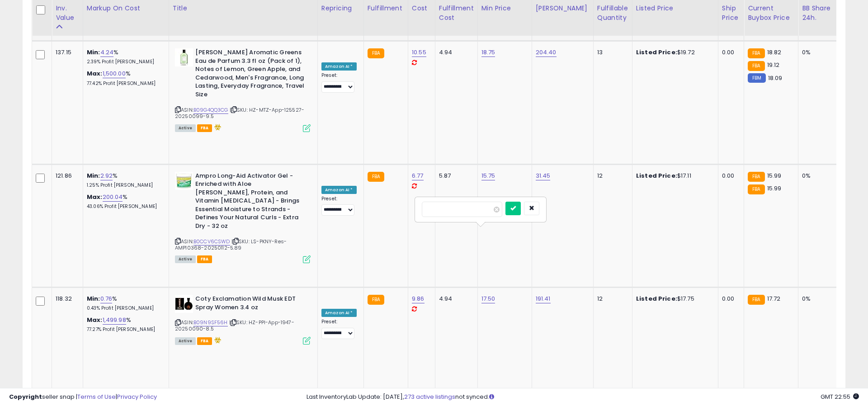 Image resolution: width=868 pixels, height=406 pixels. I want to click on div: Repricing, so click(341, 8).